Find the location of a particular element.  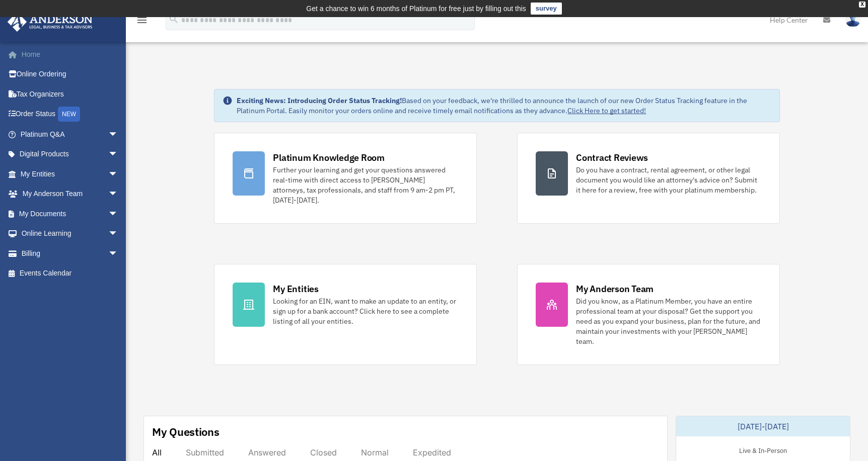

a: Contract Reviews Do you have a contract, rental agreement, or other legal document you would like... is located at coordinates (648, 178).